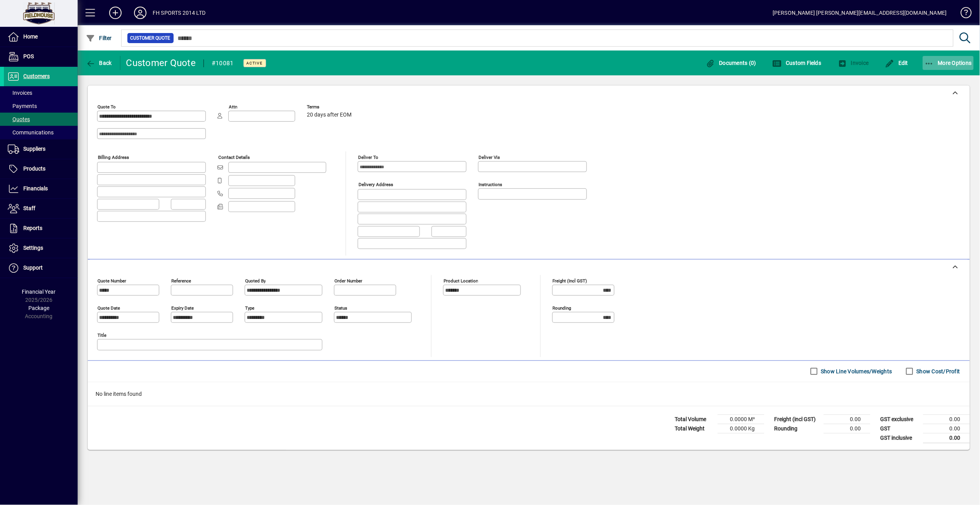  I want to click on mat-label: Product location, so click(460, 280).